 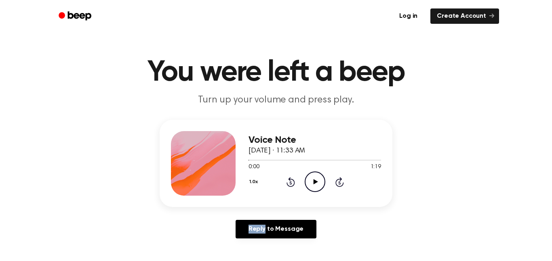 What do you see at coordinates (276, 100) in the screenshot?
I see `p: Turn up your volume and press play.` at bounding box center [276, 100].